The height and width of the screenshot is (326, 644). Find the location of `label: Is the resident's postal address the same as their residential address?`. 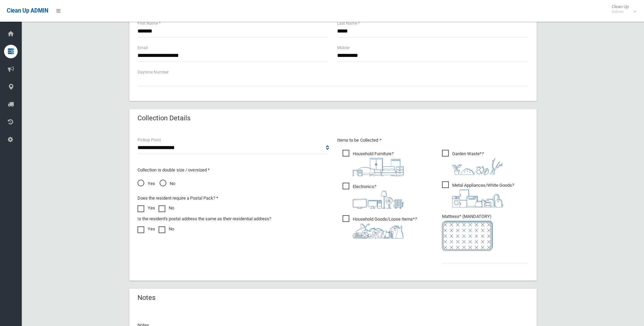

label: Is the resident's postal address the same as their residential address? is located at coordinates (204, 219).